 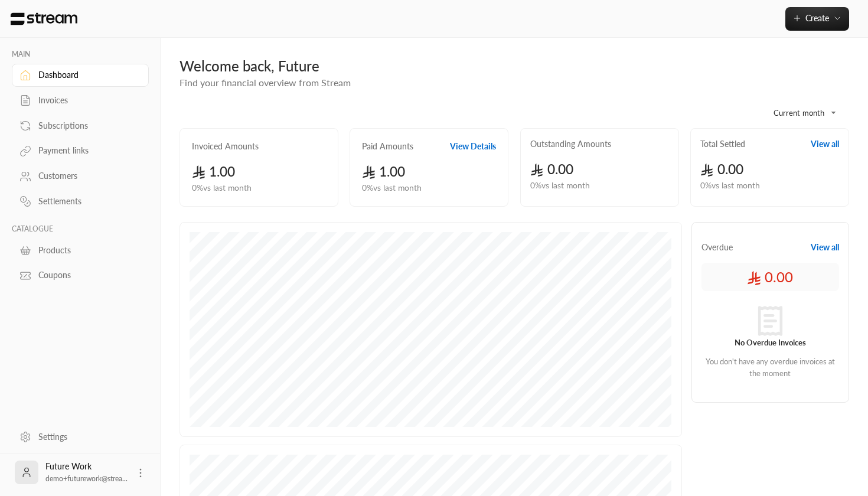 I want to click on a: Payment links, so click(x=81, y=150).